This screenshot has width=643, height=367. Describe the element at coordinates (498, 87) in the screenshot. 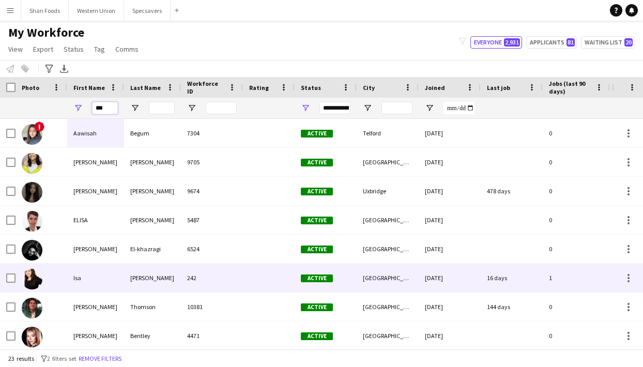

I see `span: Last job` at that location.